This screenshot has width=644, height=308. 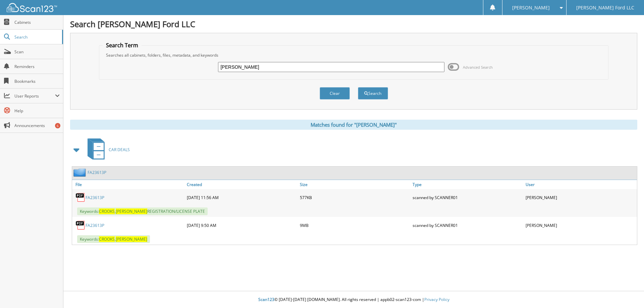 I want to click on legend: Search Term, so click(x=122, y=45).